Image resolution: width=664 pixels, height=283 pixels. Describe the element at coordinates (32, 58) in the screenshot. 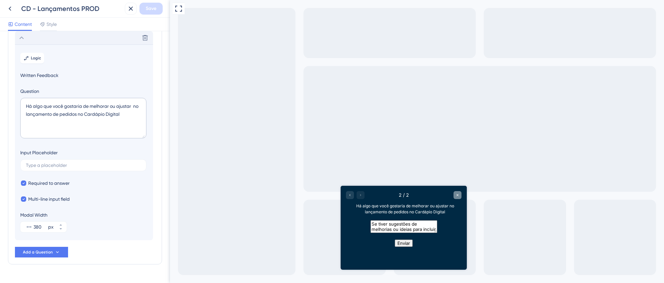

I see `button: Logic` at that location.